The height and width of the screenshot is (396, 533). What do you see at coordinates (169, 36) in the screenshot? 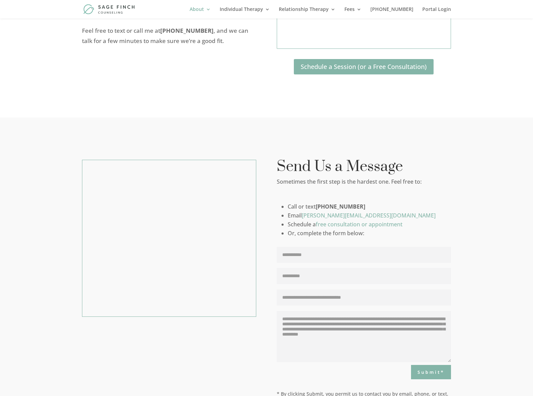
I see `p: Feel free to text or call me at , and we can talk for a few minutes to make sure we’re a good fit.` at bounding box center [169, 36].